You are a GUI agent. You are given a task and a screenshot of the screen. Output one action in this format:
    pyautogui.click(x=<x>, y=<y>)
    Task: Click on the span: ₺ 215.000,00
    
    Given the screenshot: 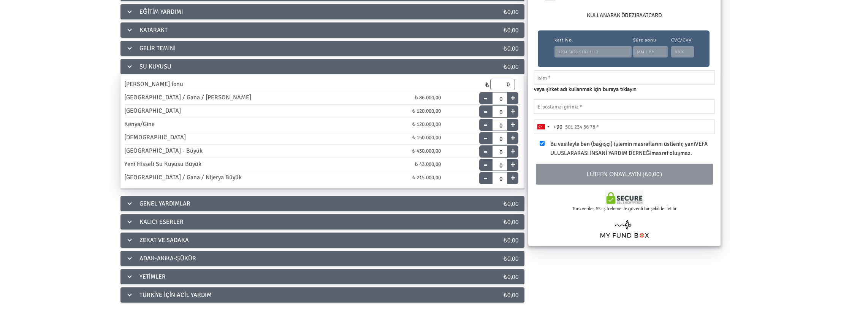 What is the action you would take?
    pyautogui.click(x=426, y=178)
    